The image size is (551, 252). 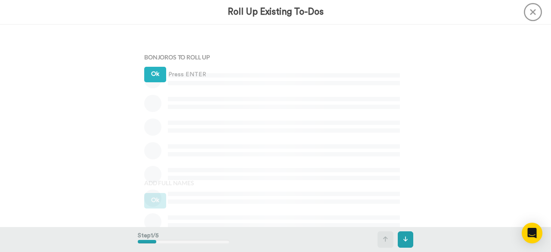 I want to click on span: Ok, so click(x=155, y=74).